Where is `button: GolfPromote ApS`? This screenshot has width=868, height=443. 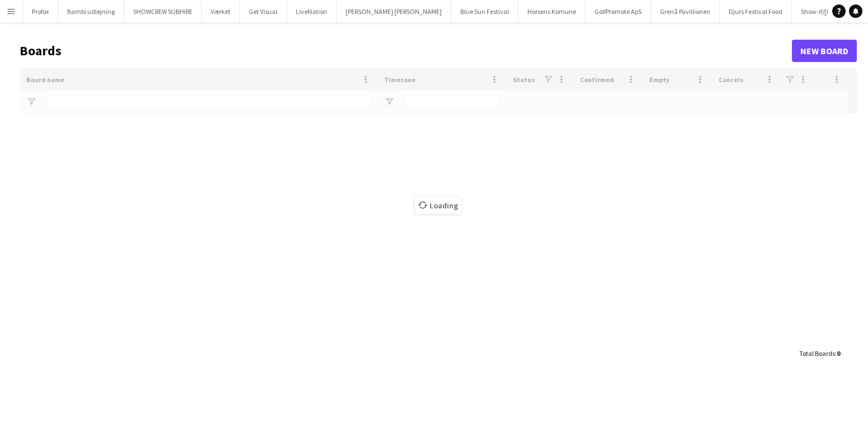
button: GolfPromote ApS is located at coordinates (618, 11).